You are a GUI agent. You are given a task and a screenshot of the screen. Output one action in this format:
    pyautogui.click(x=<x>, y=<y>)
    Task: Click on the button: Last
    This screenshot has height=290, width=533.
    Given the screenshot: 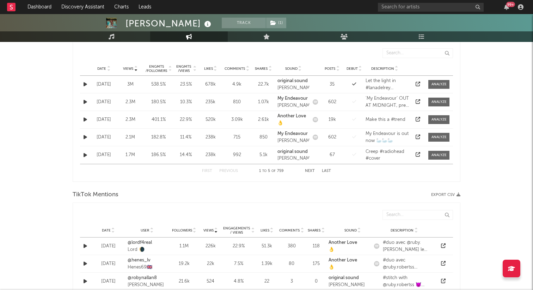 What is the action you would take?
    pyautogui.click(x=327, y=171)
    